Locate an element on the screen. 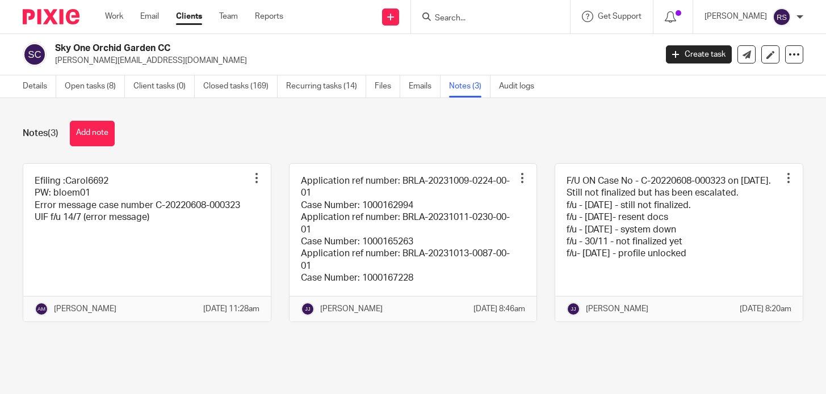 The width and height of the screenshot is (826, 394). a: Email is located at coordinates (149, 16).